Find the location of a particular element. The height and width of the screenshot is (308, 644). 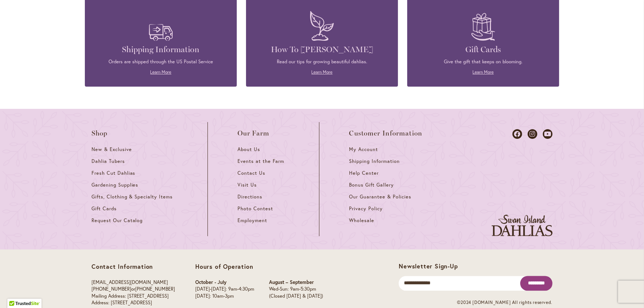

span: Events at the Farm is located at coordinates (261, 161).